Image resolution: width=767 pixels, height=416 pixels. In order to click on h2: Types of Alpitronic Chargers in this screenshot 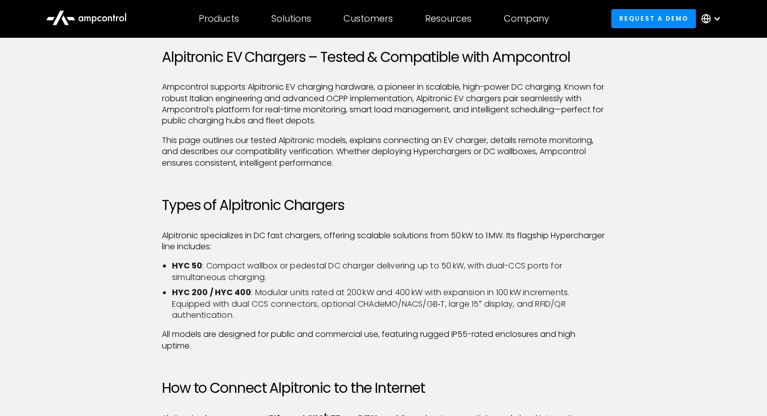, I will do `click(383, 206)`.